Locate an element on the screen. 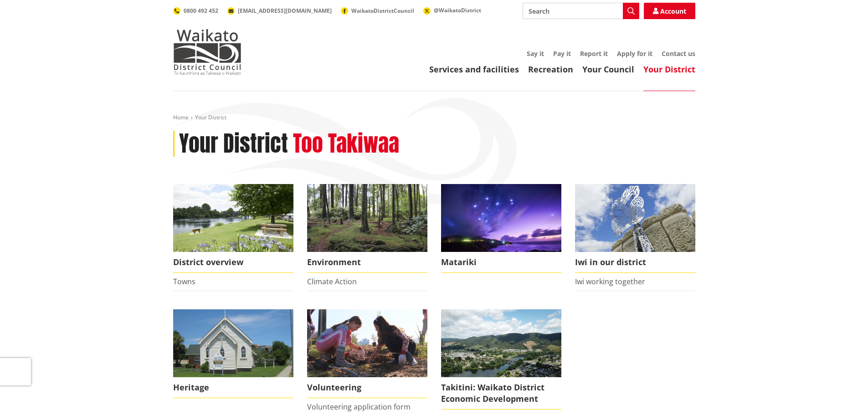 Image resolution: width=868 pixels, height=415 pixels. img: ngaaruawaahia is located at coordinates (501, 343).